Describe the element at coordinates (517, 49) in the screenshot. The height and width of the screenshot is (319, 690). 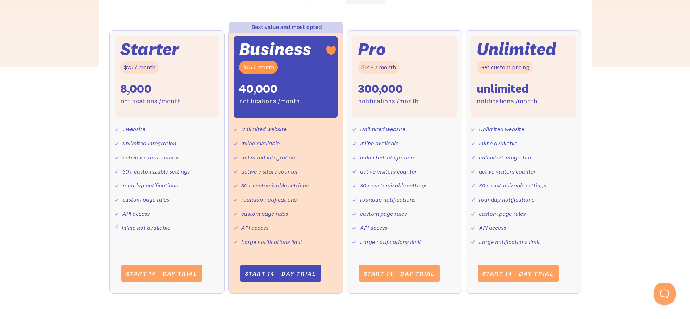
I see `div: Unlimited` at that location.